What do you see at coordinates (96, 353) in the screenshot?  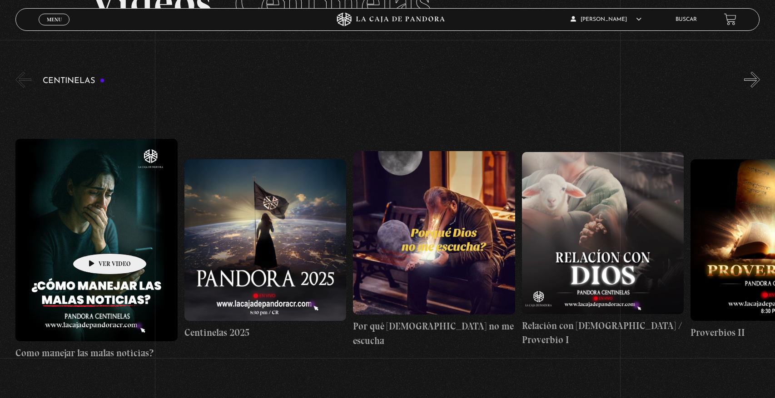 I see `h4: Como manejar las malas noticias?` at bounding box center [96, 353].